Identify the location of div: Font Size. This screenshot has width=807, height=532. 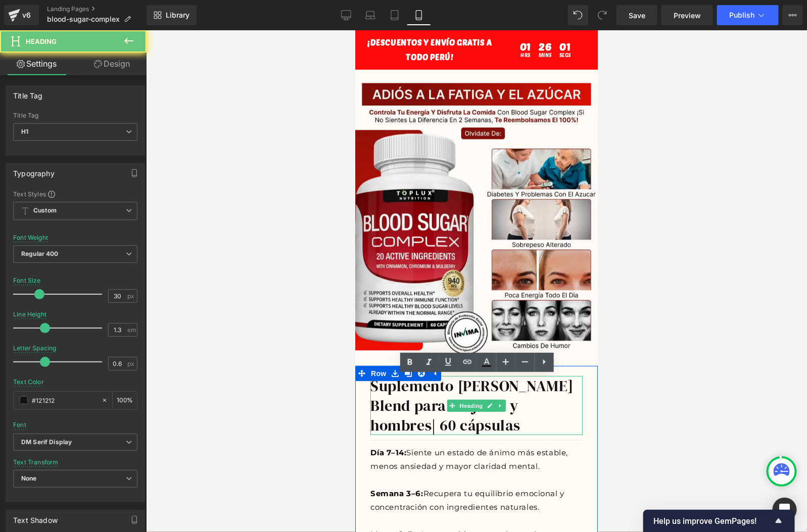
(26, 281).